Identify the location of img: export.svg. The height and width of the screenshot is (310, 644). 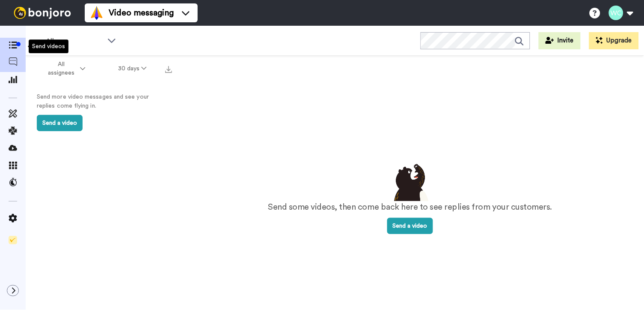
(168, 70).